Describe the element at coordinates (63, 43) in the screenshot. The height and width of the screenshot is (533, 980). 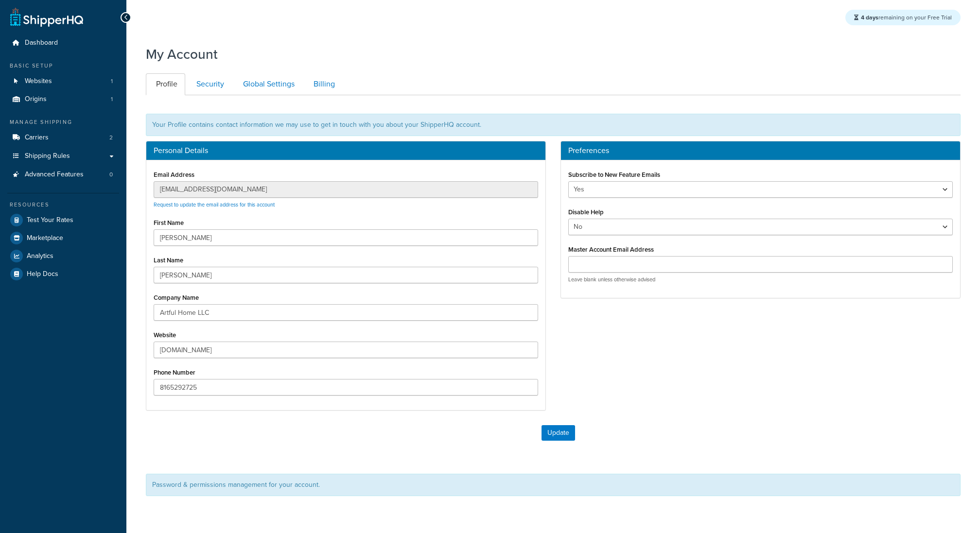
I see `li: Dashboard` at that location.